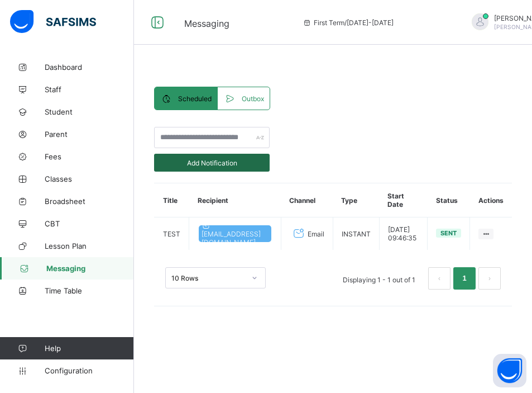 Image resolution: width=532 pixels, height=393 pixels. What do you see at coordinates (172, 200) in the screenshot?
I see `th: Title` at bounding box center [172, 200].